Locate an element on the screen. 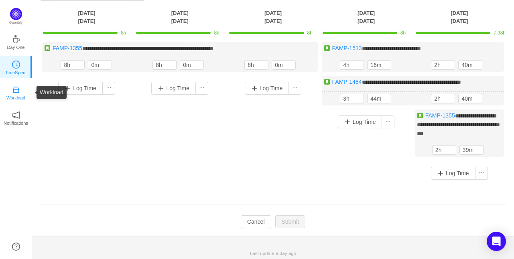 The height and width of the screenshot is (259, 514). i: icon: clock-circle is located at coordinates (16, 65).